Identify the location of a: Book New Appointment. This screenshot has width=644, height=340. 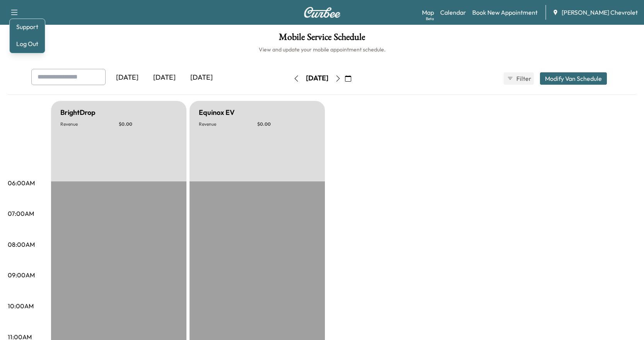
(505, 13).